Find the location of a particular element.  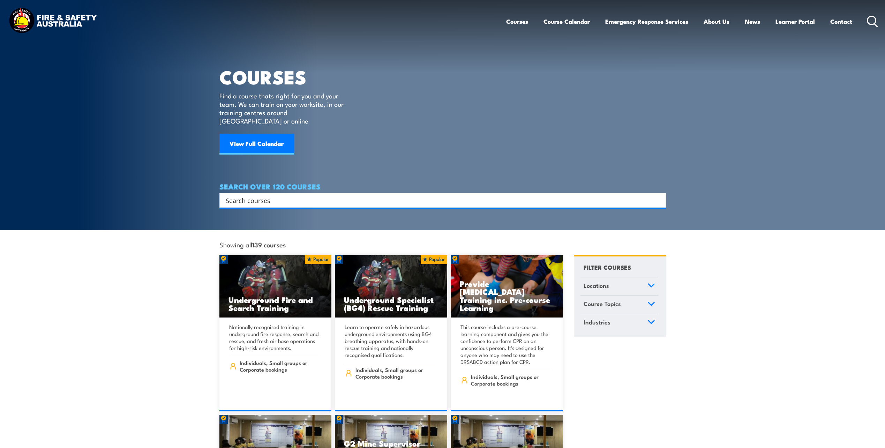

input: Search input is located at coordinates (438, 200).